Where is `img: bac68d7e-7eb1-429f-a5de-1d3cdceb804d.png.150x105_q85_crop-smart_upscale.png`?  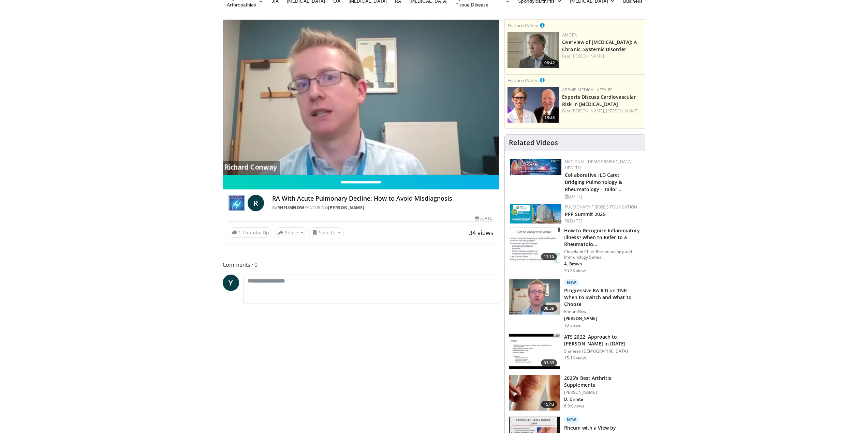
img: bac68d7e-7eb1-429f-a5de-1d3cdceb804d.png.150x105_q85_crop-smart_upscale.png is located at coordinates (533, 105).